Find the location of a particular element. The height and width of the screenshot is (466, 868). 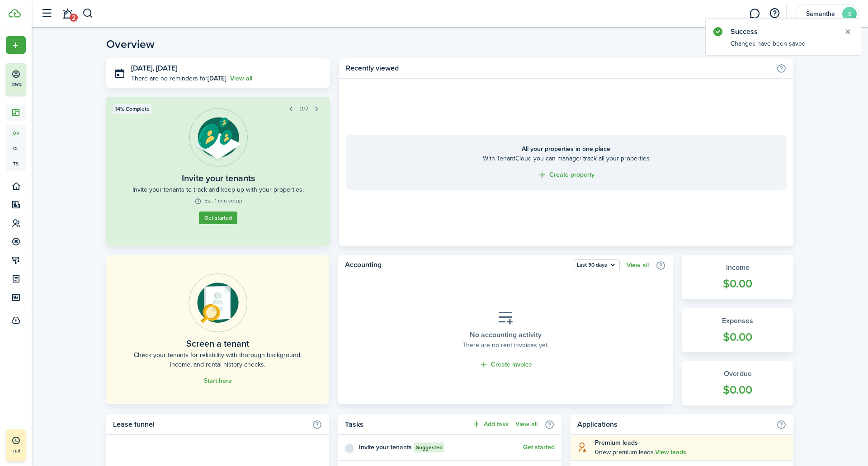

home-widget-title: Accounting is located at coordinates (457, 265).